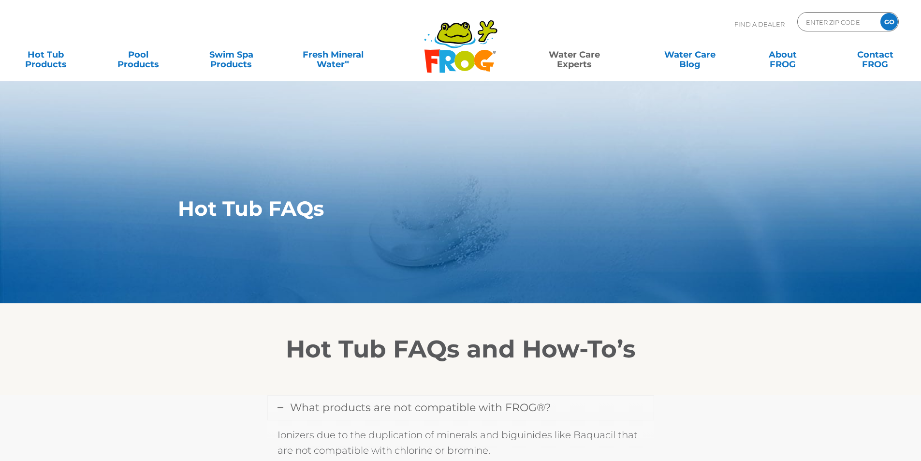 The image size is (921, 461). What do you see at coordinates (438, 208) in the screenshot?
I see `h1: Hot Tub FAQs` at bounding box center [438, 208].